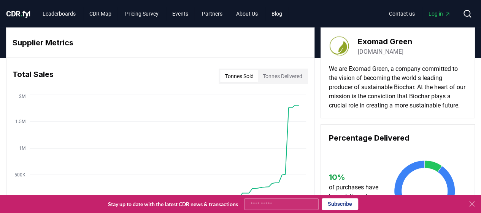  What do you see at coordinates (100, 14) in the screenshot?
I see `a: CDR Map` at bounding box center [100, 14].